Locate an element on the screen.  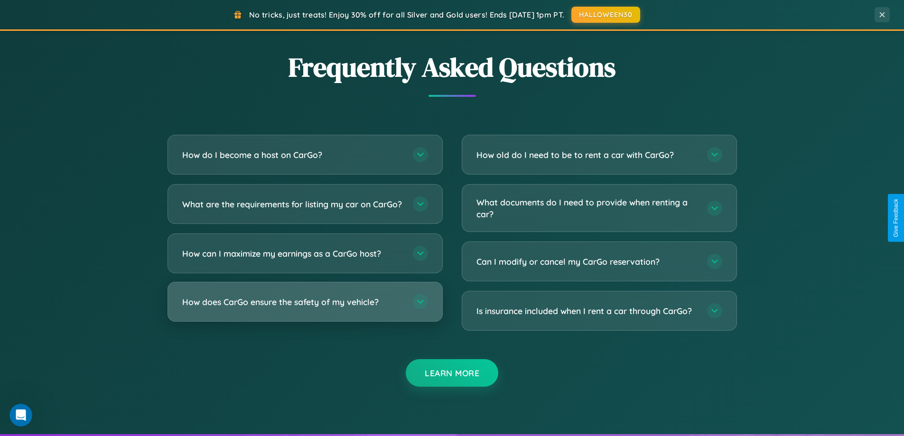
h3: How can I maximize my earnings as a CarGo host? is located at coordinates (293, 253).